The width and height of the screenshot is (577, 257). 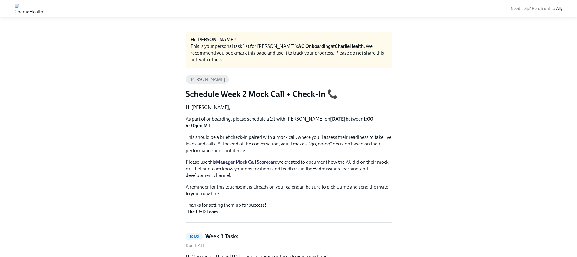 I want to click on a: Ally, so click(x=559, y=8).